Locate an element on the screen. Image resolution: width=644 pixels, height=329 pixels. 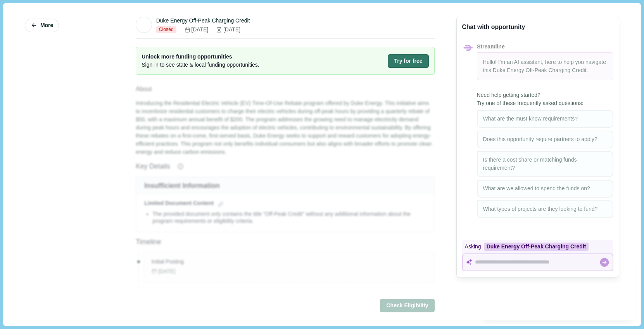
span: Unlock more funding opportunities is located at coordinates (201, 57).